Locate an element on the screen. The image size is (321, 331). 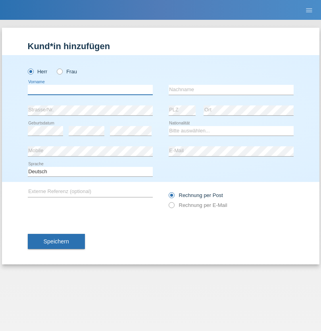
input: Frau is located at coordinates (59, 71).